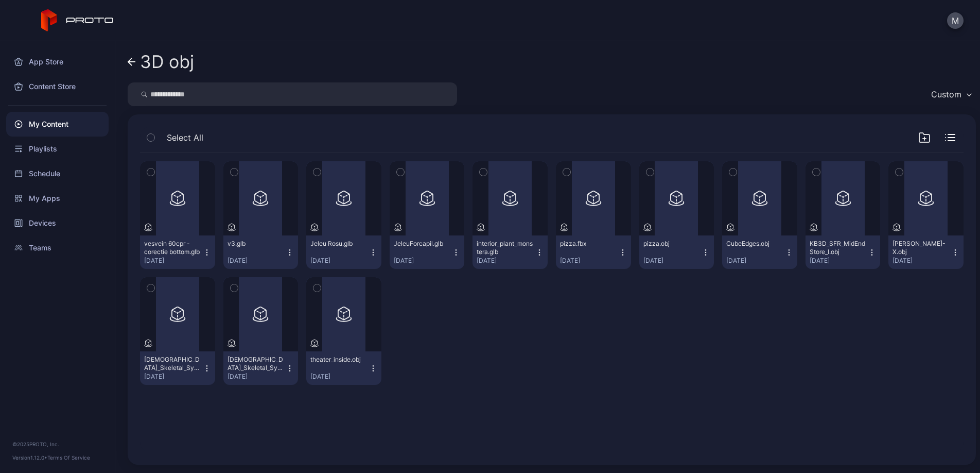  What do you see at coordinates (57, 248) in the screenshot?
I see `a: Teams` at bounding box center [57, 248].